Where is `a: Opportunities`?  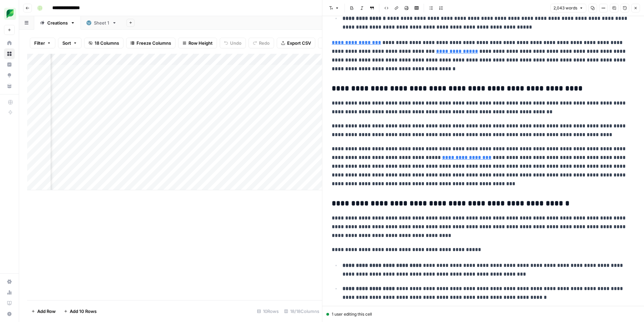 a: Opportunities is located at coordinates (9, 75).